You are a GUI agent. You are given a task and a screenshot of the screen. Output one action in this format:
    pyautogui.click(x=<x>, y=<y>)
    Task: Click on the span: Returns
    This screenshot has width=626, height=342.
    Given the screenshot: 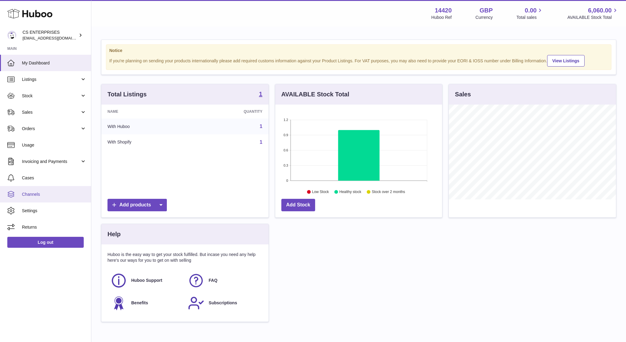 What is the action you would take?
    pyautogui.click(x=54, y=227)
    